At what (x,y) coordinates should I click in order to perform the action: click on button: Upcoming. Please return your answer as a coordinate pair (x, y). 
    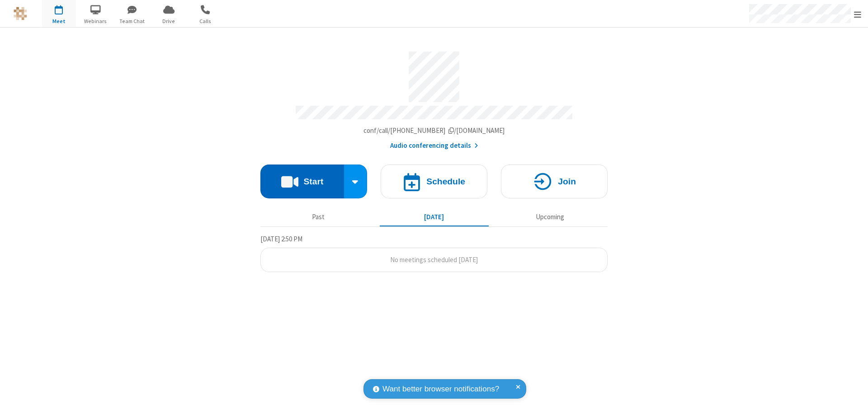
    Looking at the image, I should click on (550, 217).